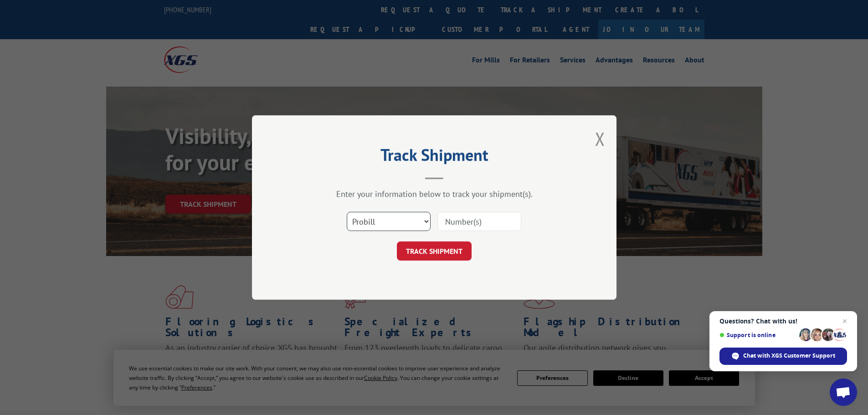  What do you see at coordinates (757, 334) in the screenshot?
I see `span: Support is online` at bounding box center [757, 334].